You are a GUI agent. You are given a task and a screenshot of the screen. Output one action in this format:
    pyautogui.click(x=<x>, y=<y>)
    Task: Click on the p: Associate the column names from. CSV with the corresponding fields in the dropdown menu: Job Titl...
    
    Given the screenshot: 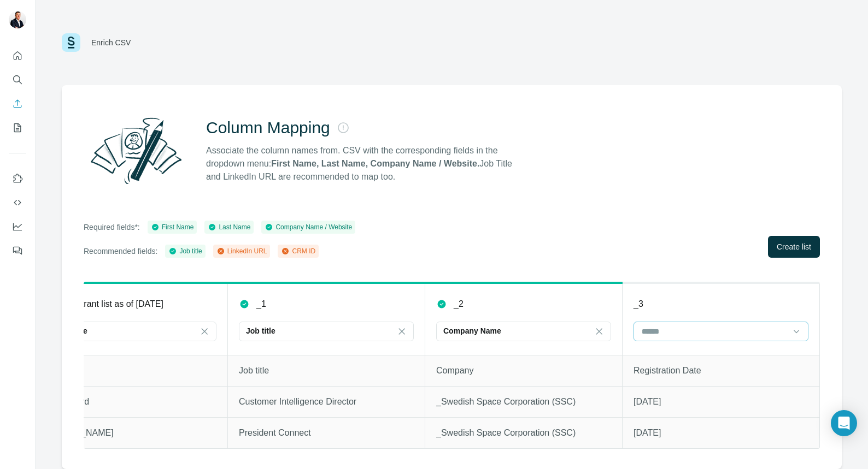 What is the action you would take?
    pyautogui.click(x=364, y=164)
    